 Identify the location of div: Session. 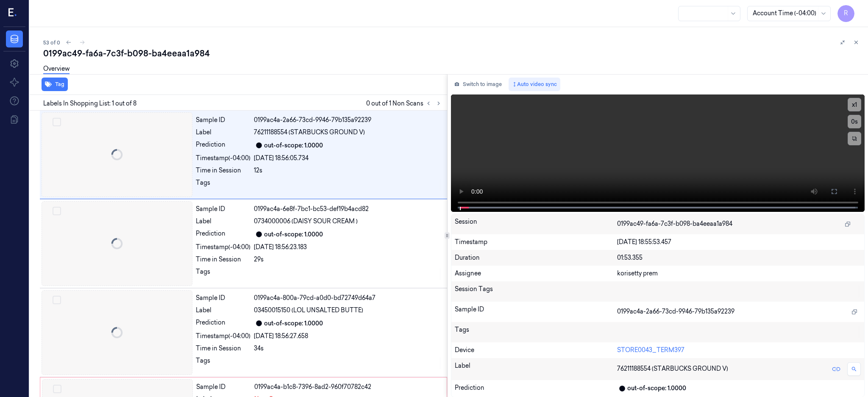
(535, 224).